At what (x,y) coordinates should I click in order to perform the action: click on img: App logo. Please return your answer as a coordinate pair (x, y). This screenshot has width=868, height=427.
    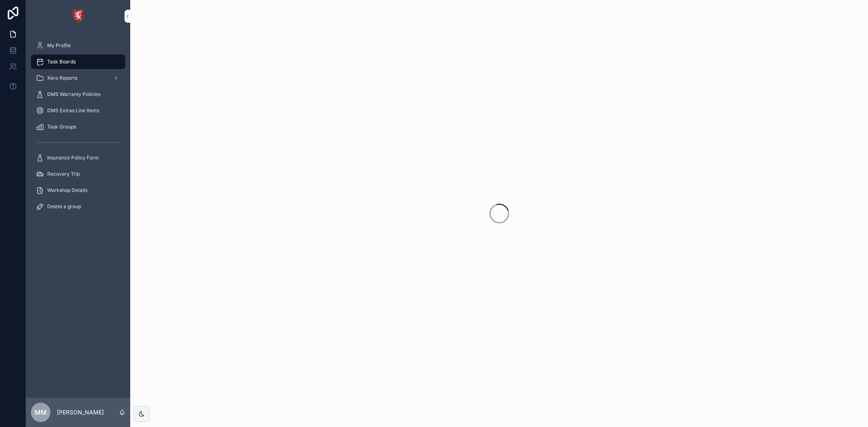
    Looking at the image, I should click on (78, 16).